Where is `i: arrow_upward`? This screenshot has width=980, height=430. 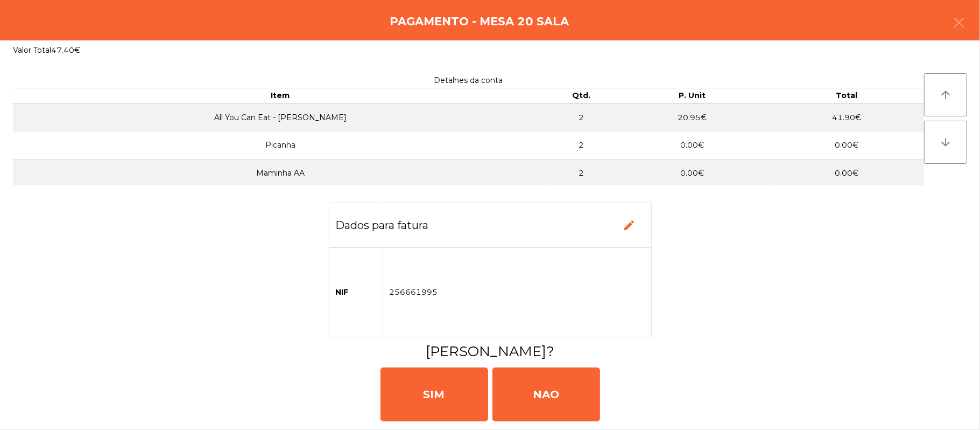
i: arrow_upward is located at coordinates (946, 95).